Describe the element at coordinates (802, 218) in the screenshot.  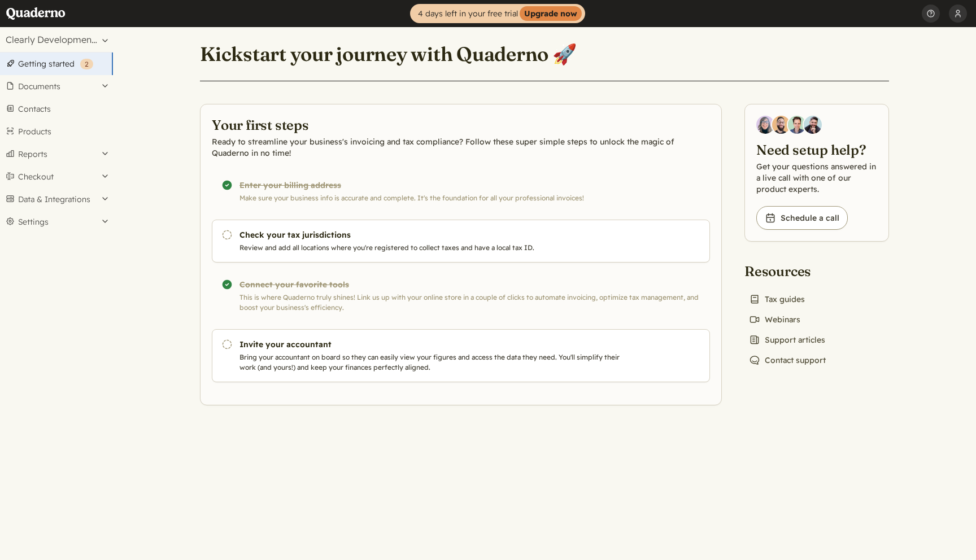
I see `a: Schedule a call` at that location.